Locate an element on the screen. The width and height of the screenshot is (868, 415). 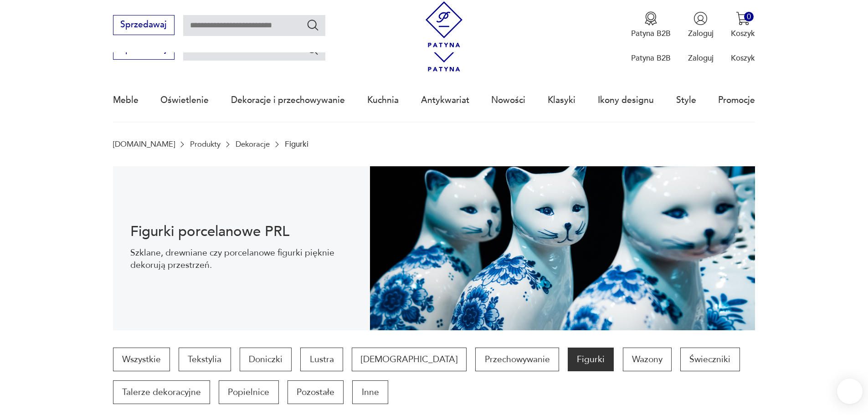
p: Wazony is located at coordinates (647, 360).